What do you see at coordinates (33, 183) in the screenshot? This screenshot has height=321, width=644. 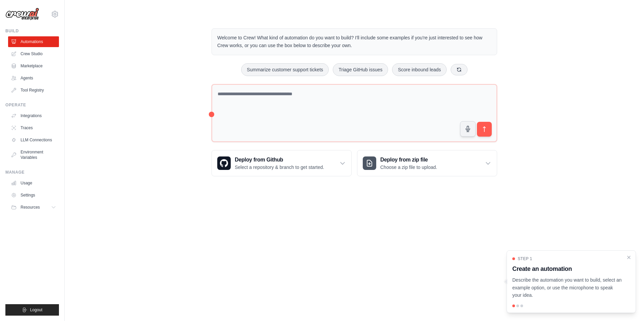 I see `a: Usage` at bounding box center [33, 183].